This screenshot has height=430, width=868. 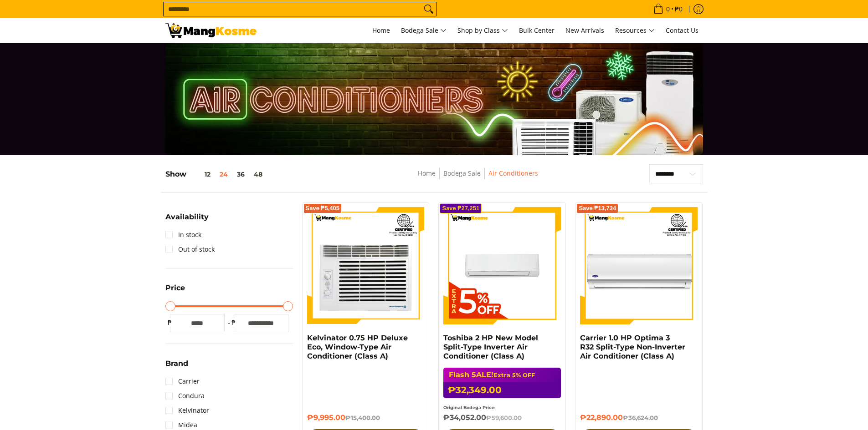 I want to click on span: Bodega Sale, so click(x=424, y=31).